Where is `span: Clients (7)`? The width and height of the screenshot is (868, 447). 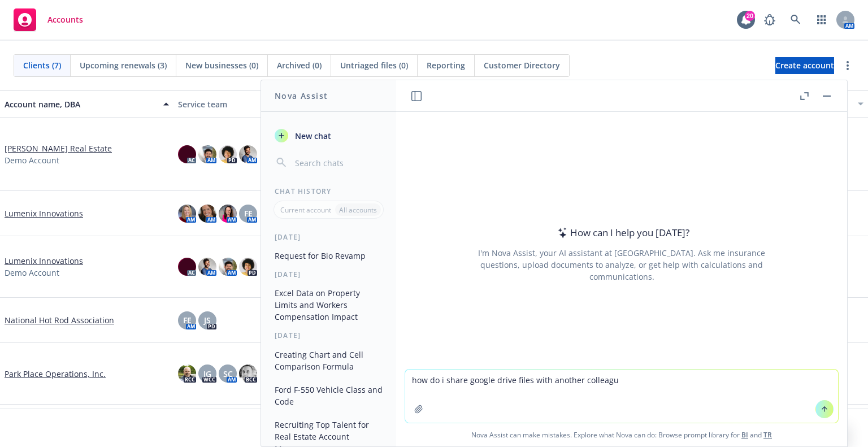
span: Clients (7) is located at coordinates (42, 65).